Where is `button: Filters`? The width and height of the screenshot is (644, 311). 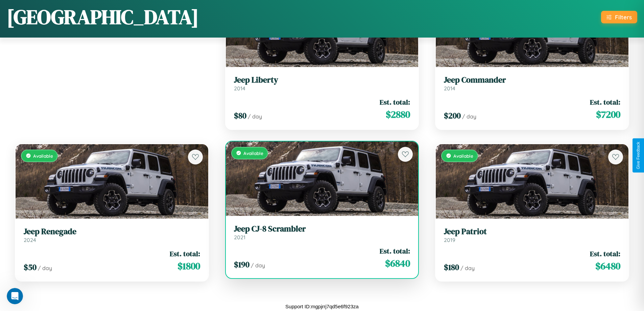 button: Filters is located at coordinates (619, 17).